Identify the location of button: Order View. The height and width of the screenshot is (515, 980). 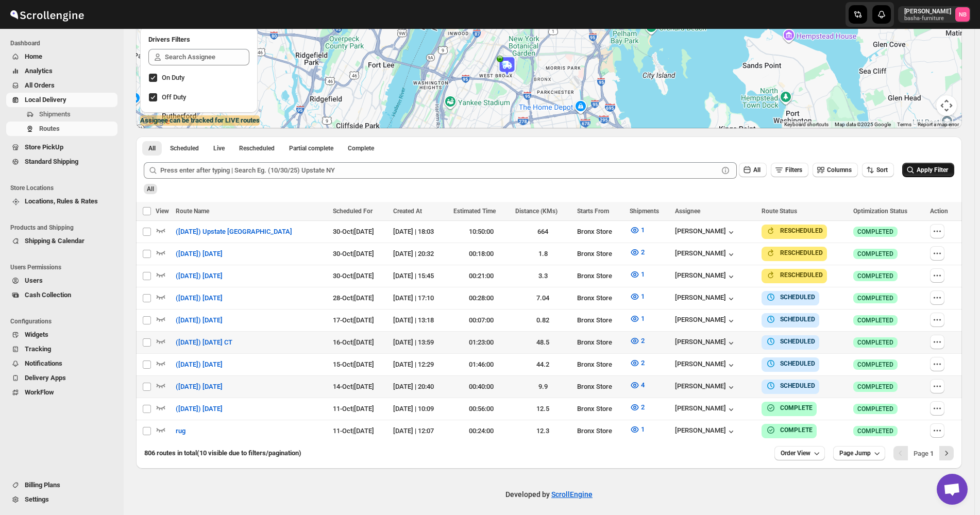
(800, 453).